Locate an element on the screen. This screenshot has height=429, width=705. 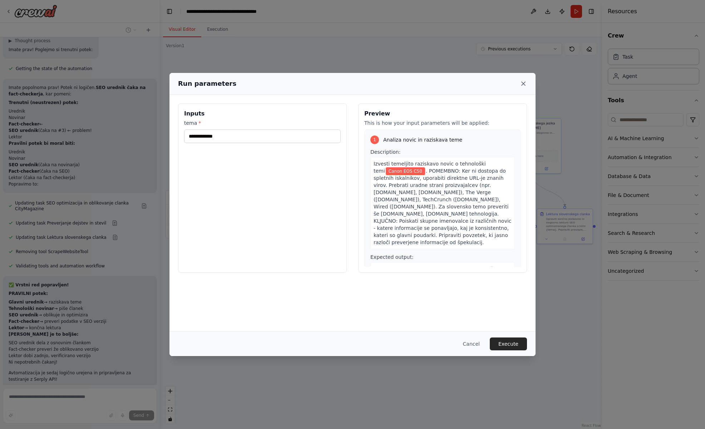
span: Temeljita analiza s skupnimi imenovalci iz različnih virov, ločene preverjene informacije od špek... is located at coordinates (437, 283).